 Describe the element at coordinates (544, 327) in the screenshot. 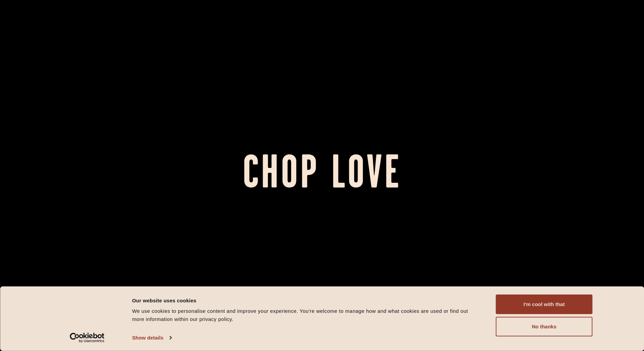

I see `button: No thanks` at that location.